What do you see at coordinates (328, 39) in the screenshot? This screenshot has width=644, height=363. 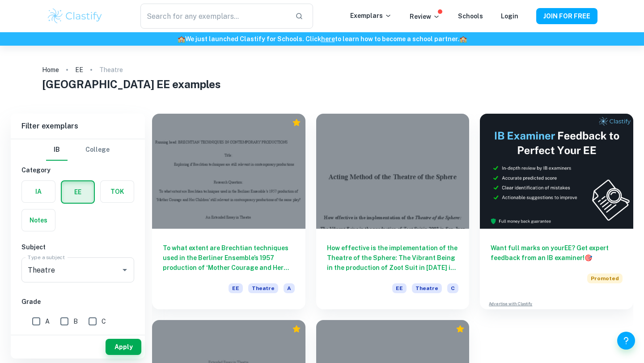 I see `a: here` at bounding box center [328, 39].